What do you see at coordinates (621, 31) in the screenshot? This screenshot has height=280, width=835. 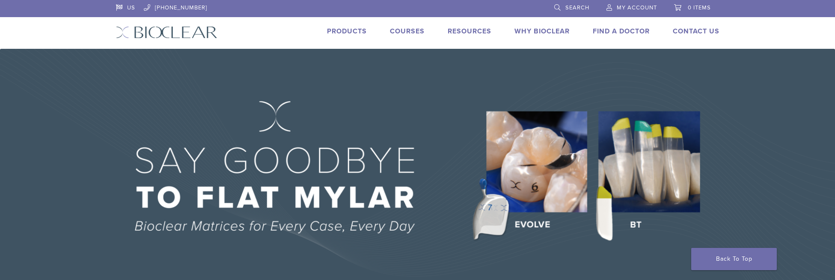 I see `a: Find A Doctor` at bounding box center [621, 31].